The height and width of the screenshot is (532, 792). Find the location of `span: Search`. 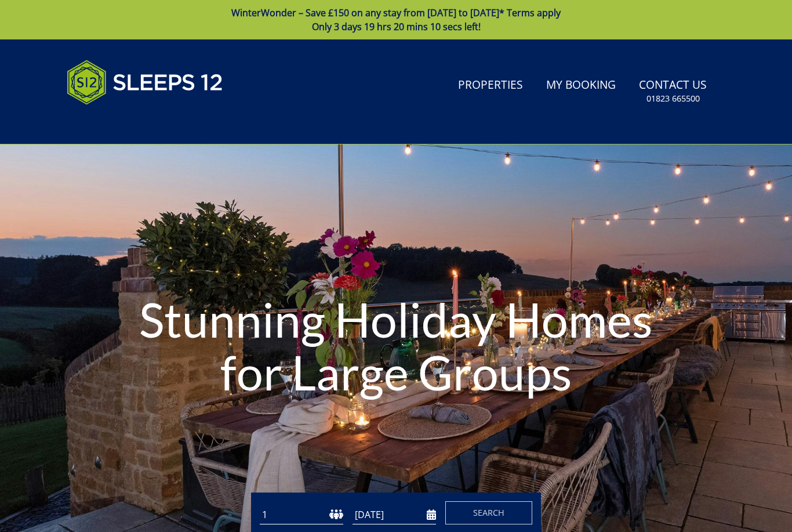

span: Search is located at coordinates (489, 512).